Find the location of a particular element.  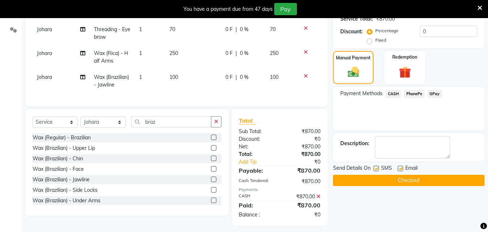

span: Email is located at coordinates (412, 168).